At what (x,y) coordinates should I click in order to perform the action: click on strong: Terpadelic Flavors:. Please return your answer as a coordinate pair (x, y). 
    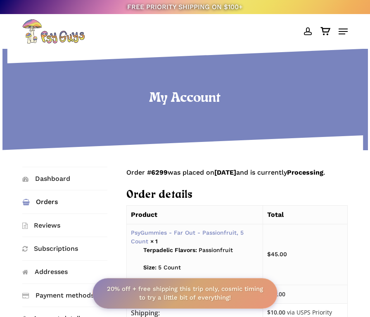
    Looking at the image, I should click on (170, 250).